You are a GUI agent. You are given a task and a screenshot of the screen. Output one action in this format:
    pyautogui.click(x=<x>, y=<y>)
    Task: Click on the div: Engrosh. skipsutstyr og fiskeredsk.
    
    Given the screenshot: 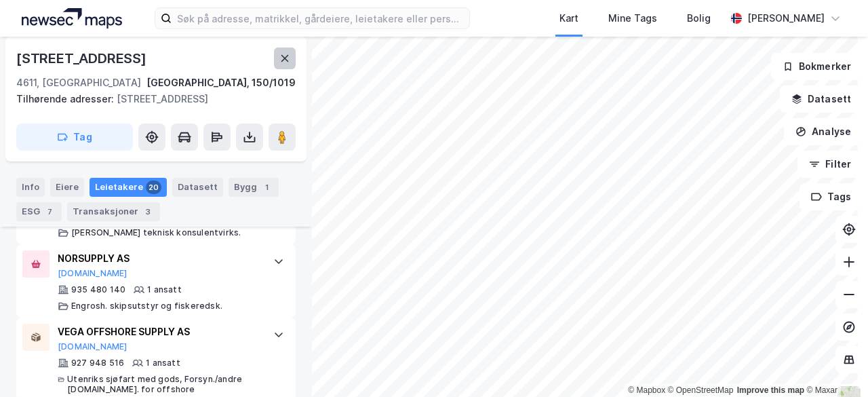 What is the action you would take?
    pyautogui.click(x=147, y=306)
    